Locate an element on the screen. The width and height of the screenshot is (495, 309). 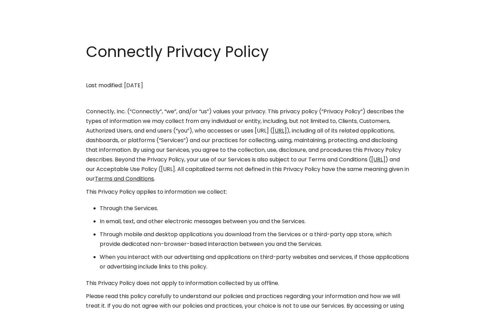
li: In email, text, and other electronic messages between you and the Services. is located at coordinates (254, 222).